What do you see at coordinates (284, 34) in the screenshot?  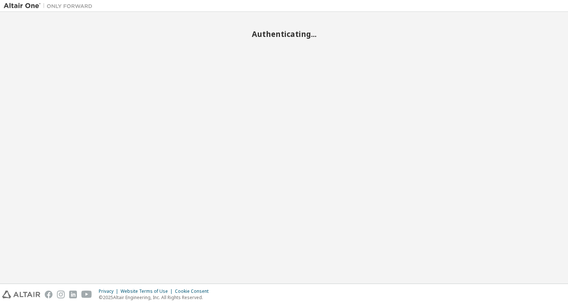 I see `h2: Authenticating...` at bounding box center [284, 34].